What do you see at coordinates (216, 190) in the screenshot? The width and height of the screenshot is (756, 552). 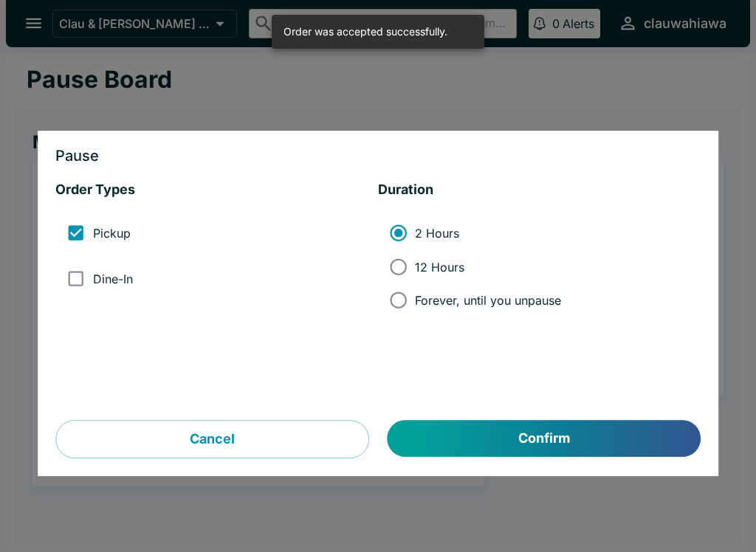 I see `h5: Order Types` at bounding box center [216, 190].